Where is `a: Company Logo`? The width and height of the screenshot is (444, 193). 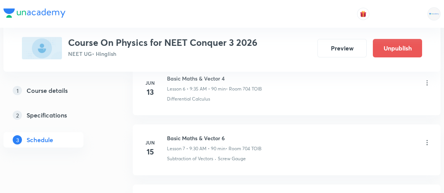 a: Company Logo is located at coordinates (34, 14).